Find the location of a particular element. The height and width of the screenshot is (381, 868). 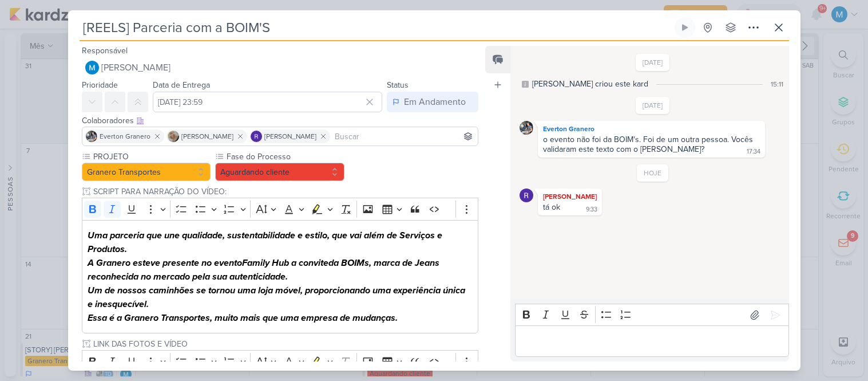

div: Everton Granero is located at coordinates (651, 129).